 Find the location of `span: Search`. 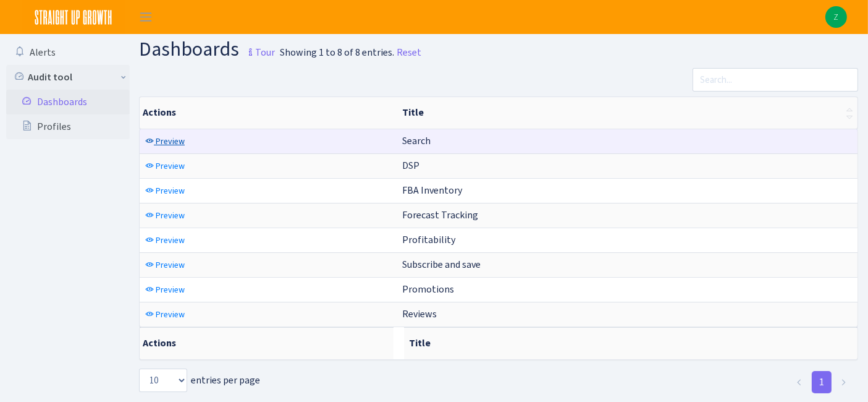

span: Search is located at coordinates (416, 141).